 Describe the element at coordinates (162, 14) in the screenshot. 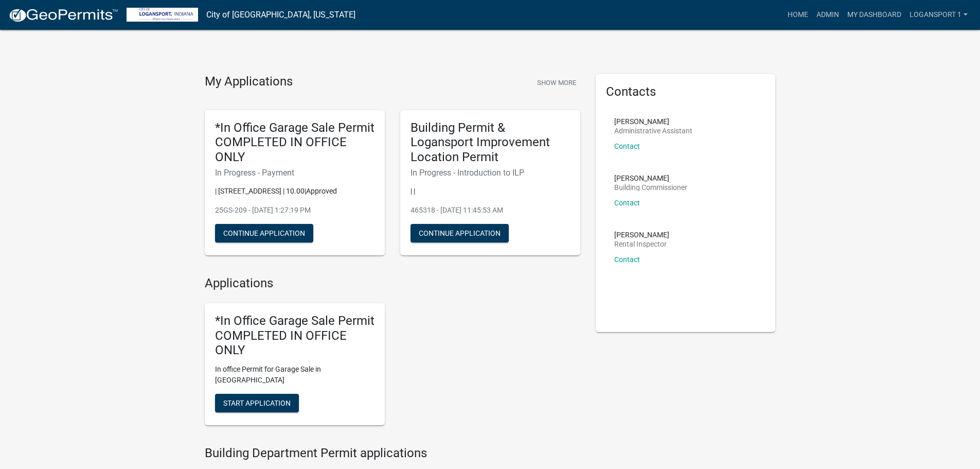

I see `img: City of Logansport, Indiana` at that location.